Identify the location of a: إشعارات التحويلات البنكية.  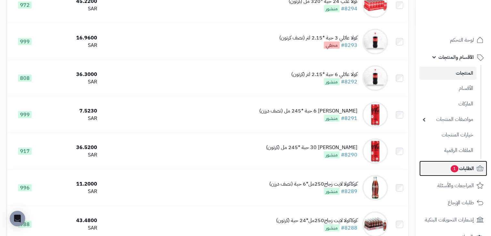
(453, 220).